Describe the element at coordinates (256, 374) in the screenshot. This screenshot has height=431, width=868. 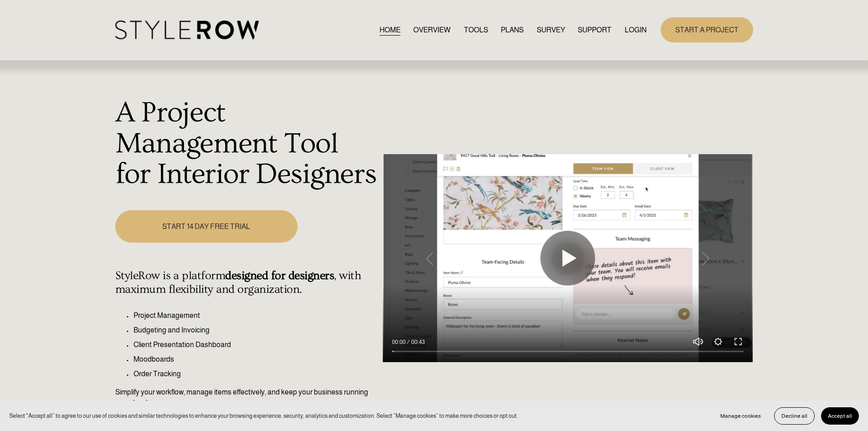
I see `p: Order Tracking` at that location.